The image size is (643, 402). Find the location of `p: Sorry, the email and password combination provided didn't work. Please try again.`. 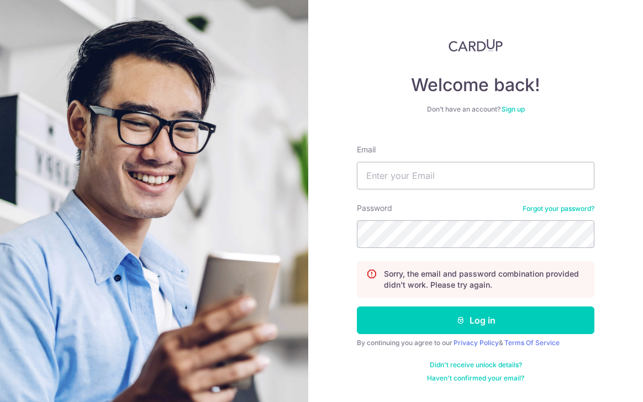

p: Sorry, the email and password combination provided didn't work. Please try again. is located at coordinates (484, 279).